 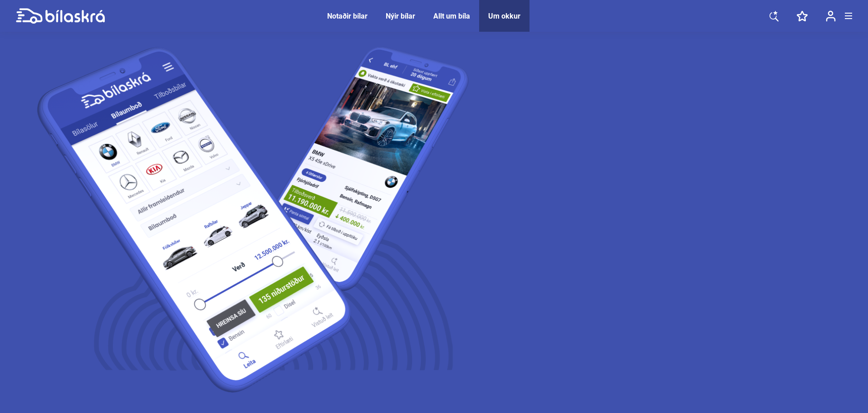 What do you see at coordinates (452, 16) in the screenshot?
I see `div: Allt um bíla` at bounding box center [452, 16].